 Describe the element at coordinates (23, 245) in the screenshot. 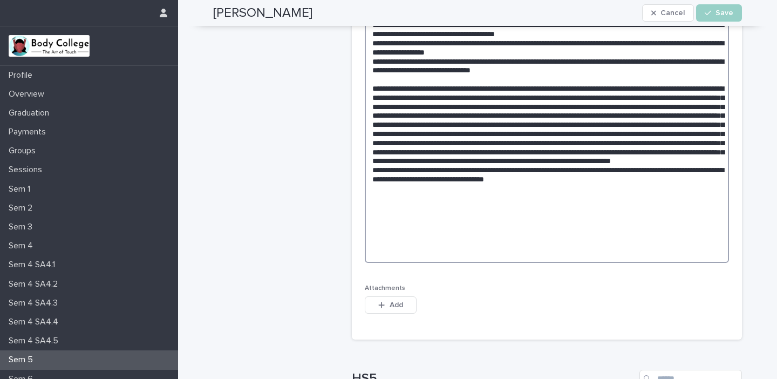

I see `p: Sem 4` at that location.